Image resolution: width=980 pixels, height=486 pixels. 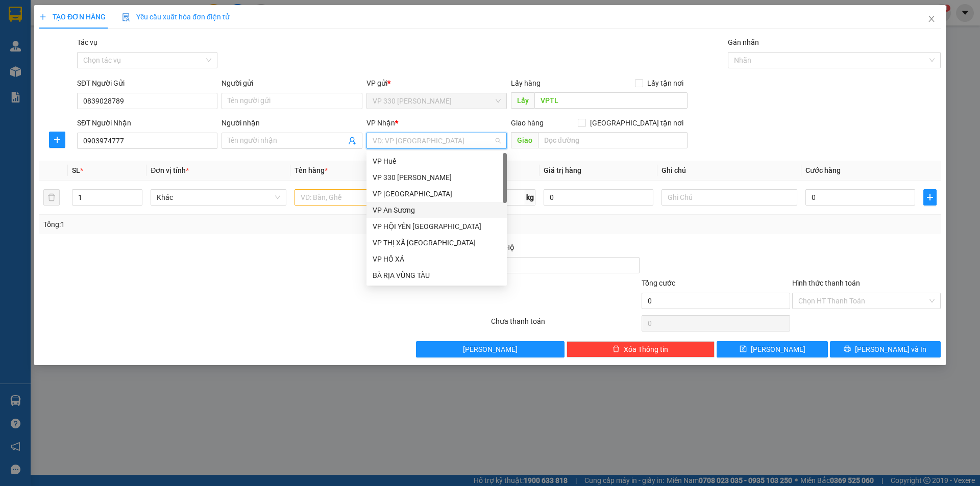 I want to click on div: VP An Sương, so click(x=436, y=210).